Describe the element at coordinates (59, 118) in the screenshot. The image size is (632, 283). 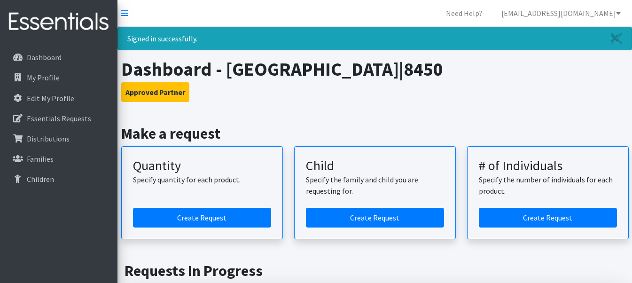
I see `p: Essentials Requests` at that location.